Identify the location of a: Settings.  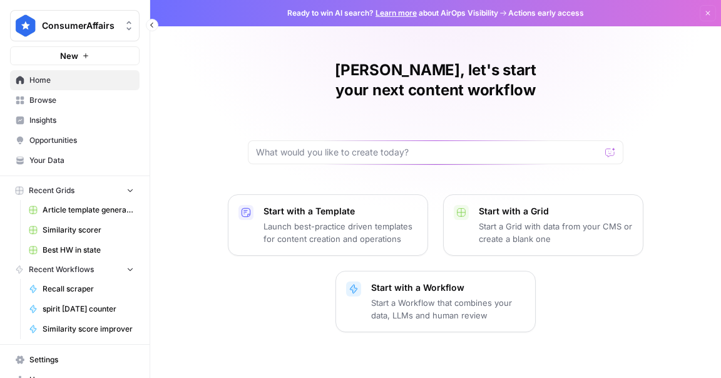
(75, 359).